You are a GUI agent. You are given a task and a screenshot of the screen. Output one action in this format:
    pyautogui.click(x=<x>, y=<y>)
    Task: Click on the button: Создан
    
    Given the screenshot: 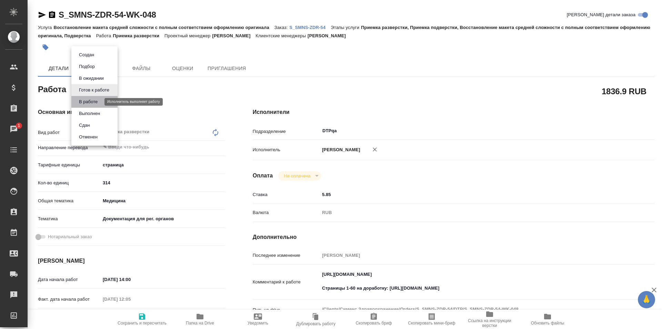 What is the action you would take?
    pyautogui.click(x=87, y=55)
    